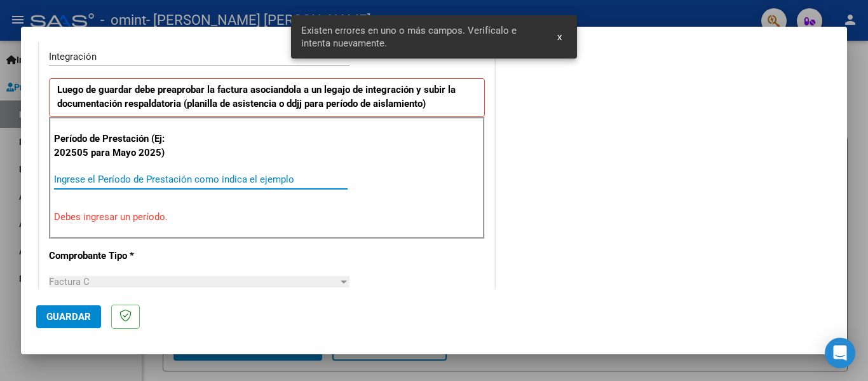  Describe the element at coordinates (69, 282) in the screenshot. I see `span: Factura C` at that location.